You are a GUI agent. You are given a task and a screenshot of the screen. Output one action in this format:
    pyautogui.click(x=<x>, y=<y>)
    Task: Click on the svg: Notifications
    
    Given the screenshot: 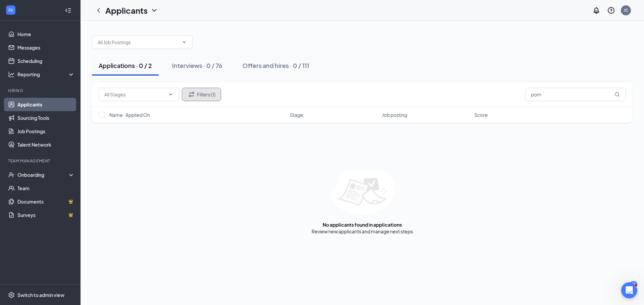 What is the action you would take?
    pyautogui.click(x=596, y=10)
    